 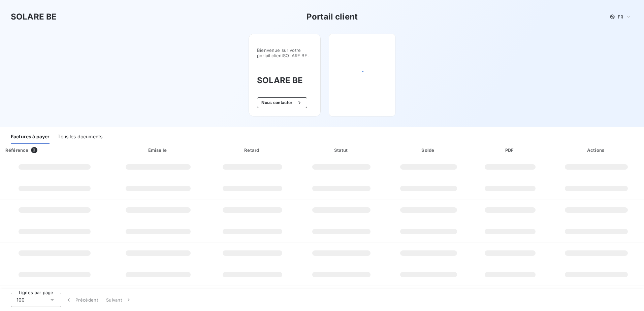 What do you see at coordinates (21, 300) in the screenshot?
I see `span: 100` at bounding box center [21, 300].